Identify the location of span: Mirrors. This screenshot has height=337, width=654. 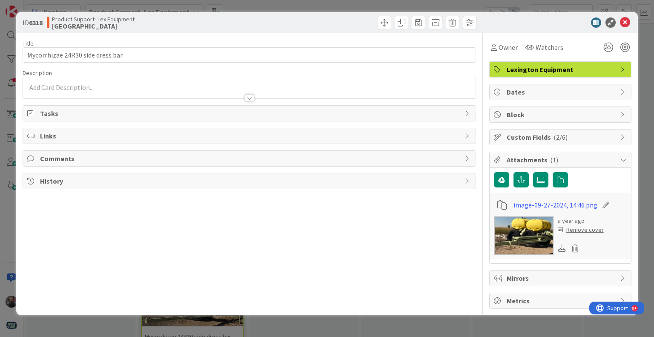
(561, 278).